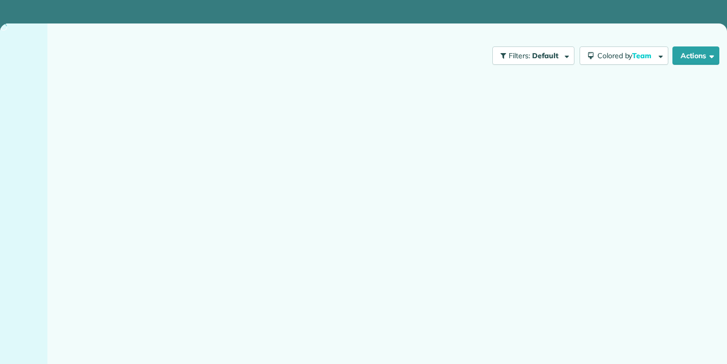 The height and width of the screenshot is (364, 727). Describe the element at coordinates (624, 56) in the screenshot. I see `button: Colored byTeam` at that location.